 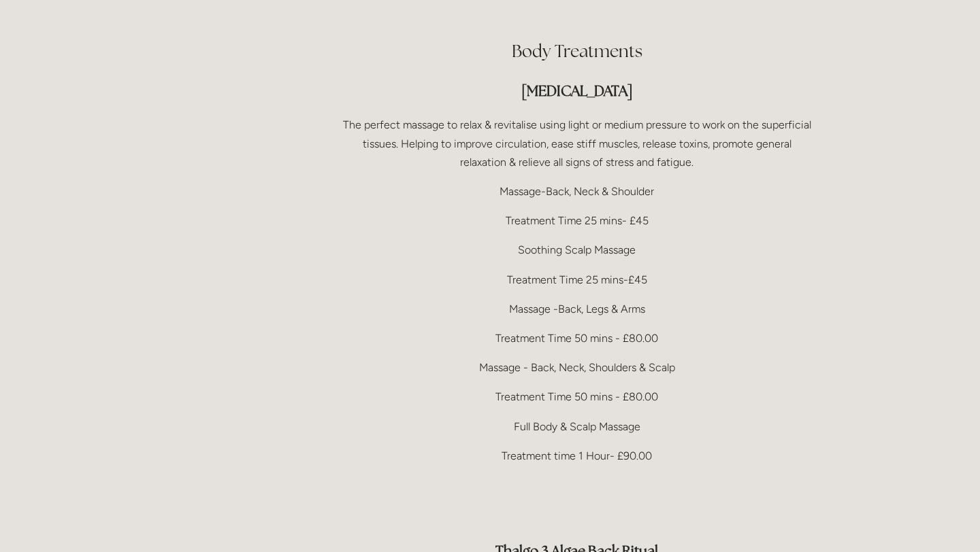 I want to click on p: Massage - Back, Neck, Shoulders & Scalp, so click(x=576, y=367).